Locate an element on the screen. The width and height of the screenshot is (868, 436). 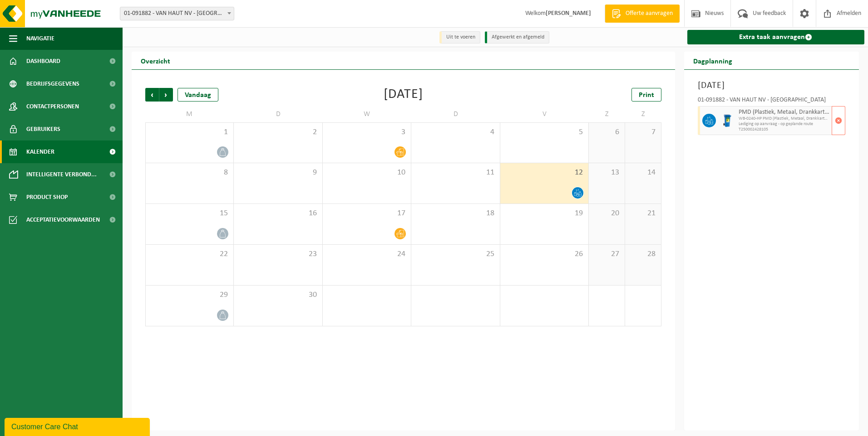
span: 20 is located at coordinates (607, 214).